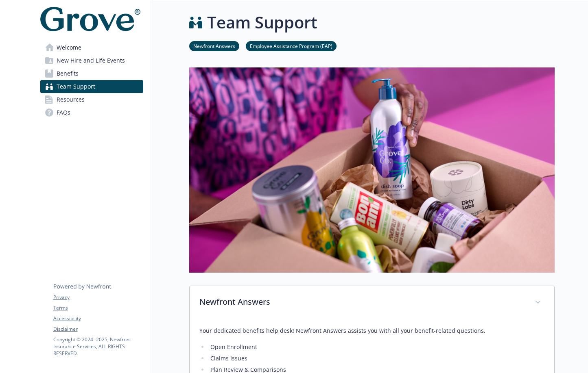 This screenshot has height=373, width=588. Describe the element at coordinates (76, 87) in the screenshot. I see `span: Team Support` at that location.